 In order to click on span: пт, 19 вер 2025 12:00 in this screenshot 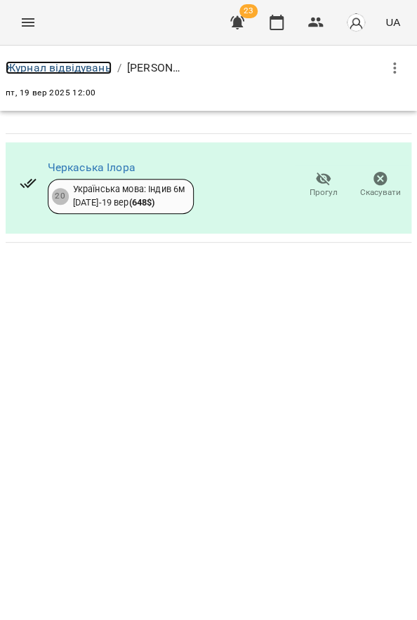, I will do `click(51, 93)`.